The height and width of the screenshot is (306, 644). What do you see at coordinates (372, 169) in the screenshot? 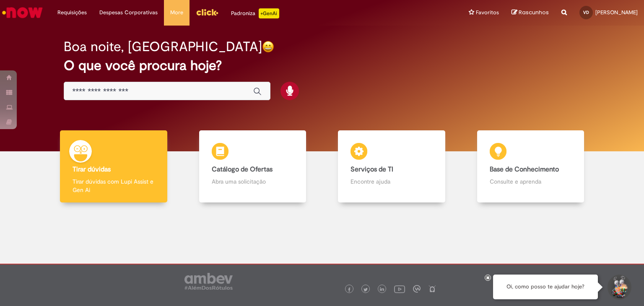
I see `b: Serviços de TI` at bounding box center [372, 169].